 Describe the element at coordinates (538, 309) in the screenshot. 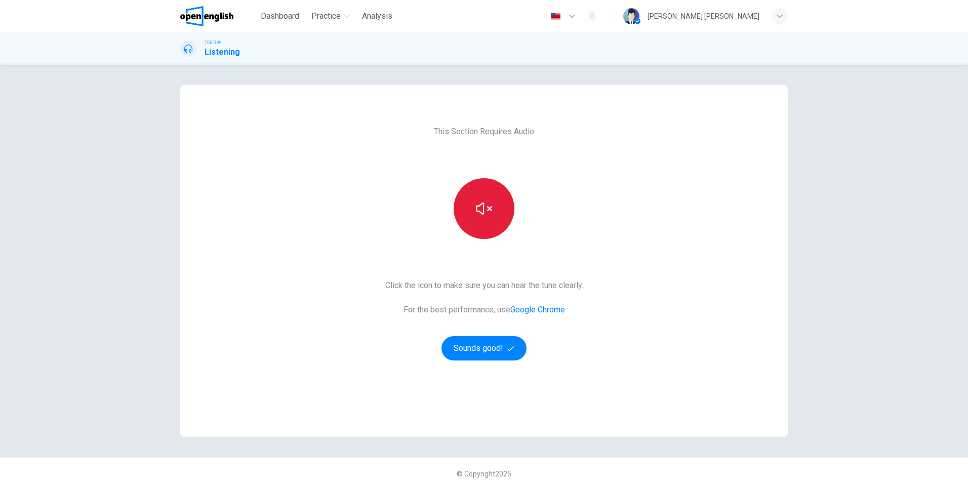

I see `a: Google Chrome` at that location.